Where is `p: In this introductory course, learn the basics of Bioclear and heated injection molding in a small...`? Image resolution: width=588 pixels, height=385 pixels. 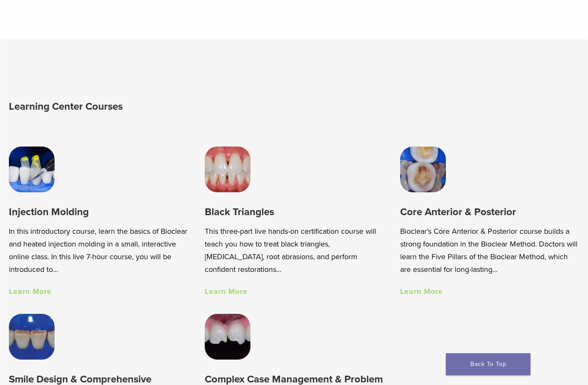
p: In this introductory course, learn the basics of Bioclear and heated injection molding in a small... is located at coordinates (98, 250).